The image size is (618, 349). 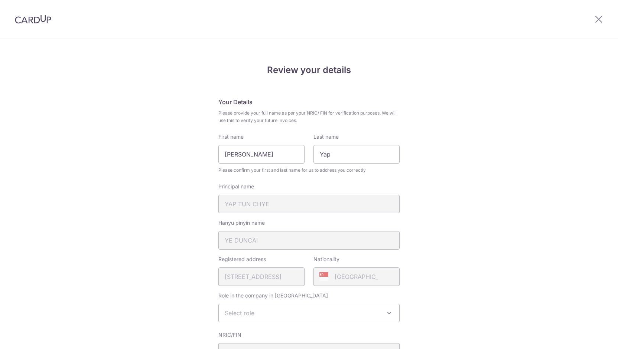 What do you see at coordinates (241, 223) in the screenshot?
I see `label: Hanyu pinyin name` at bounding box center [241, 223].